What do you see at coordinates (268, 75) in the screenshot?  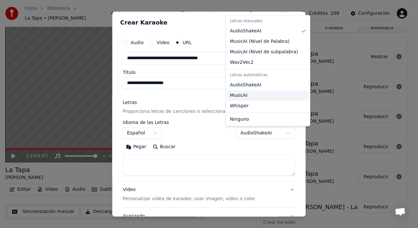 I see `div: Letras automáticas` at bounding box center [268, 75].